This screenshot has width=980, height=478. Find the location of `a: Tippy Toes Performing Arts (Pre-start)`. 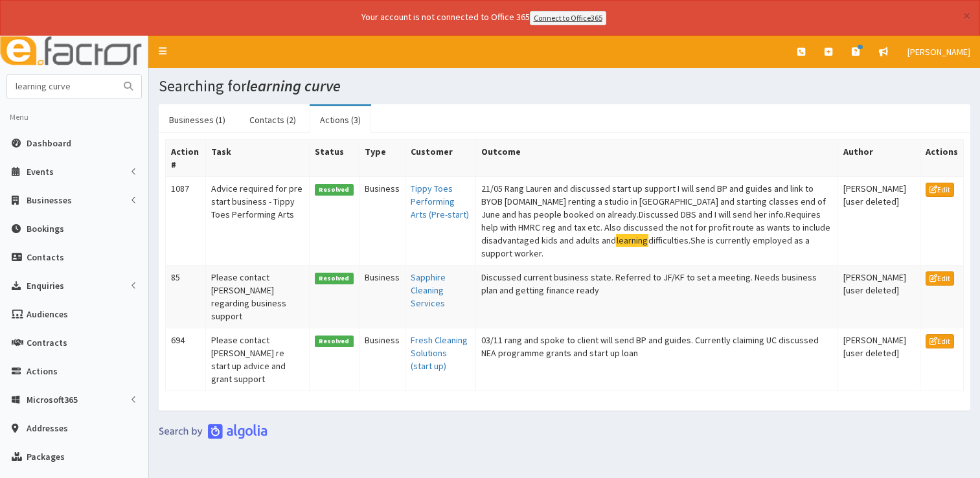

a: Tippy Toes Performing Arts (Pre-start) is located at coordinates (440, 202).